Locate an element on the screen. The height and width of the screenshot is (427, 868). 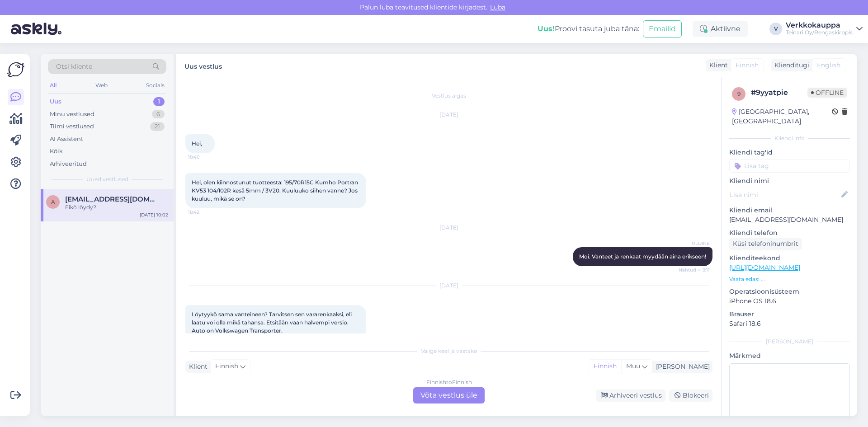
div: Verkkokauppa is located at coordinates (820, 26).